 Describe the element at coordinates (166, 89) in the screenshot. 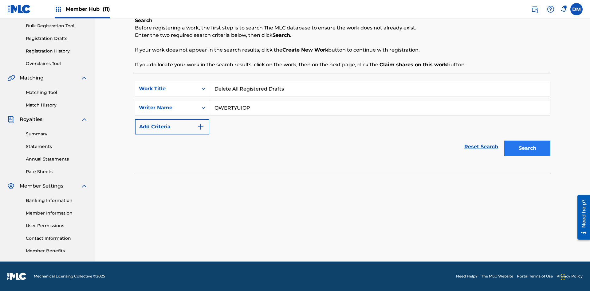

I see `div: Work Title` at that location.